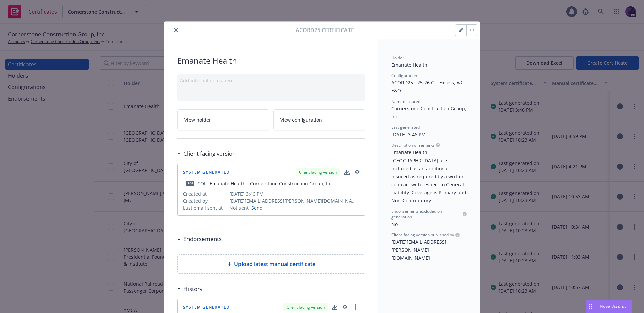  I want to click on span: Add internal notes here..., so click(209, 80).